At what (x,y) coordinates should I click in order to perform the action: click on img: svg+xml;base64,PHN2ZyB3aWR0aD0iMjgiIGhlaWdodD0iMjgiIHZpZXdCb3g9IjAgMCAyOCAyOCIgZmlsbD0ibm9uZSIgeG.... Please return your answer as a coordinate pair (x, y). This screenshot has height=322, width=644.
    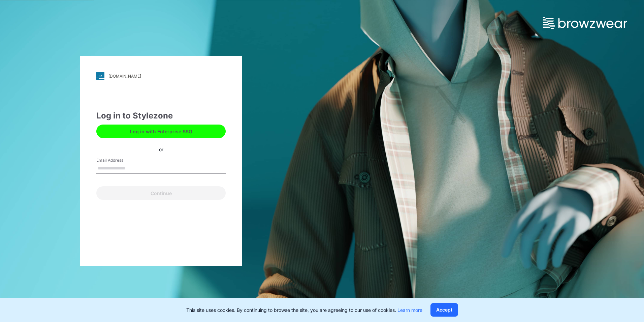
    Looking at the image, I should click on (101, 76).